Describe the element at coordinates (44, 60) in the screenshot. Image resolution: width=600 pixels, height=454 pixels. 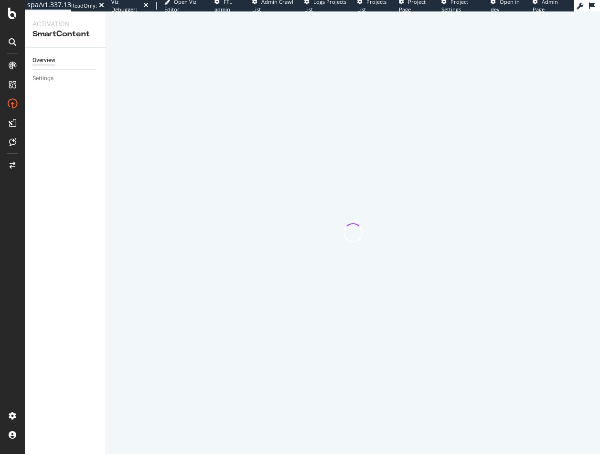
I see `div: Overview` at that location.